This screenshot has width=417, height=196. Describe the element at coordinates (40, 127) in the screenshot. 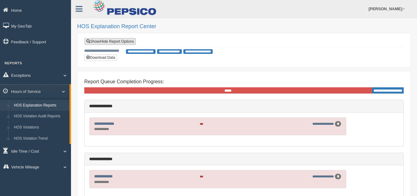

I see `a: HOS Violations` at that location.